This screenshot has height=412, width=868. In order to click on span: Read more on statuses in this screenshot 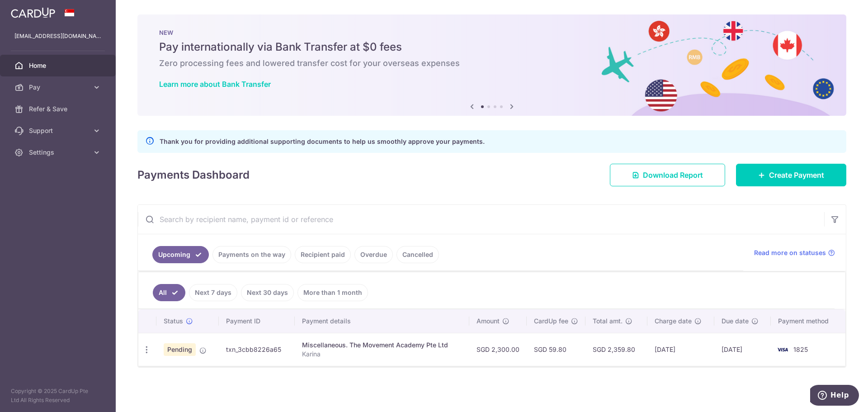, I will do `click(790, 253)`.